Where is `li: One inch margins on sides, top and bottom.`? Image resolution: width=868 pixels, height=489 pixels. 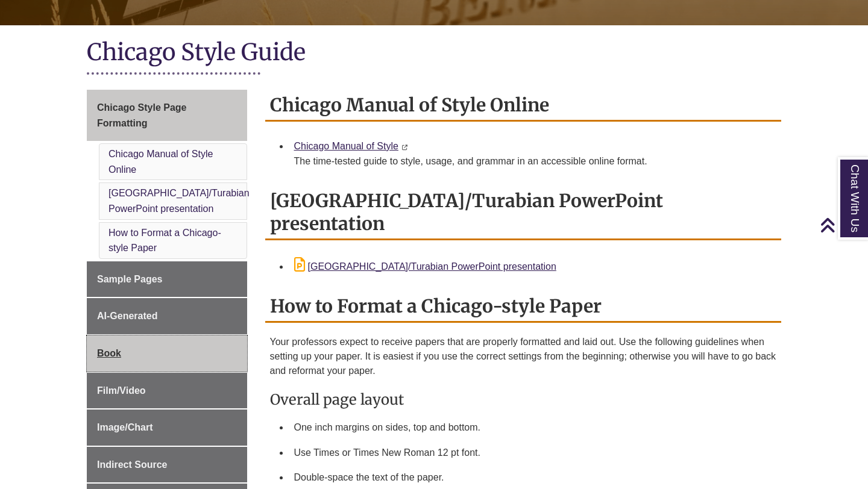
li: One inch margins on sides, top and bottom. is located at coordinates (533, 428).